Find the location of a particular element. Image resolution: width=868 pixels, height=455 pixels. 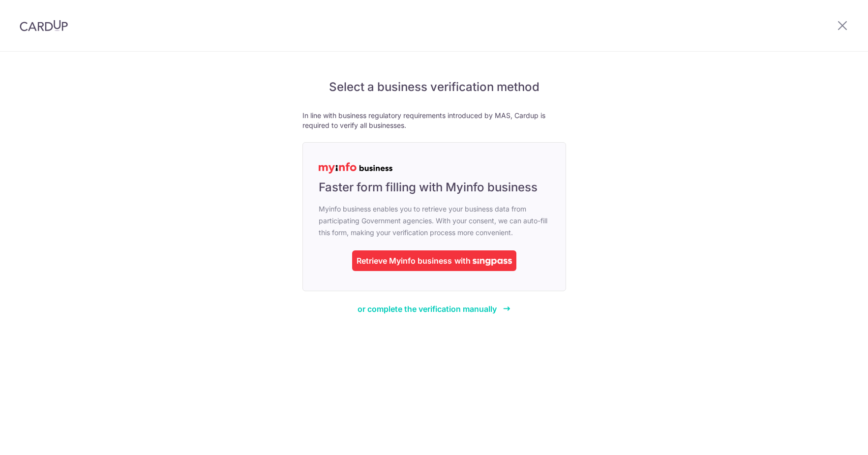

div: Retrieve Myinfo business is located at coordinates (404, 261).